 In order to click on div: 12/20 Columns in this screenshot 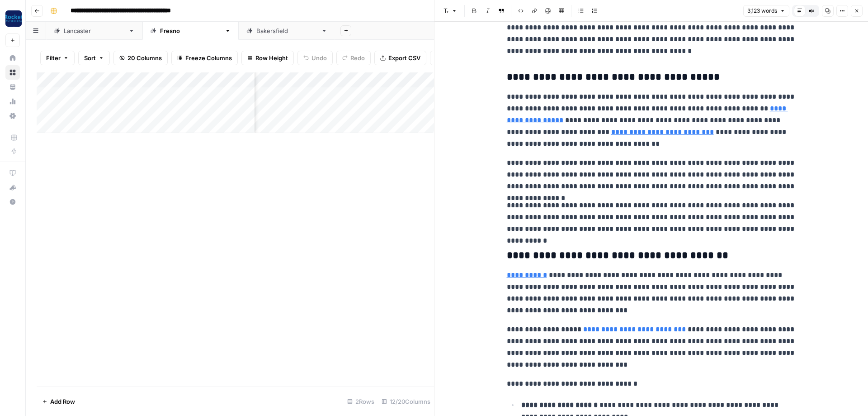, I will do `click(406, 401)`.